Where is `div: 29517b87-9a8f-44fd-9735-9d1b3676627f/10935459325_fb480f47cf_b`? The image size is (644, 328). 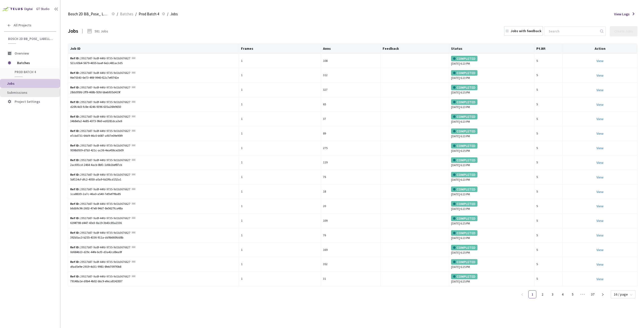
div: 29517b87-9a8f-44fd-9735-9d1b3676627f/10935459325_fb480f47cf_b is located at coordinates (101, 117).